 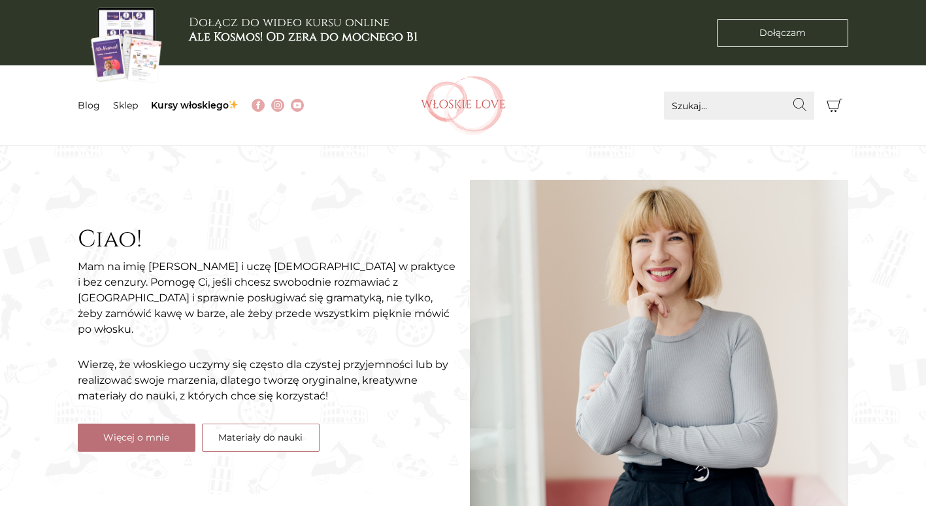 What do you see at coordinates (782, 33) in the screenshot?
I see `a: Dołączam` at bounding box center [782, 33].